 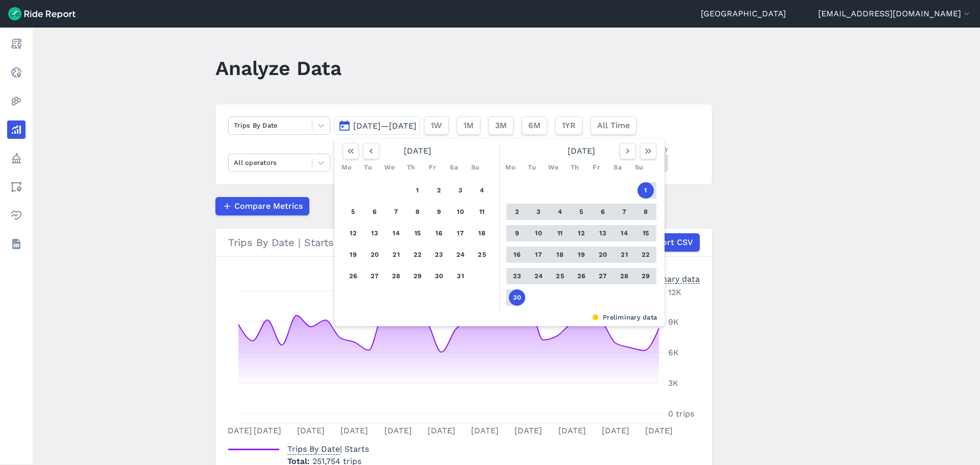 What do you see at coordinates (667, 278) in the screenshot?
I see `div: Preliminary data` at bounding box center [667, 278].